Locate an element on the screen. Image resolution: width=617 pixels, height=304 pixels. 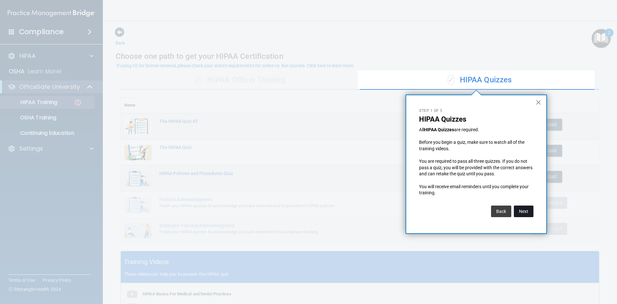
div: HIPAA Quizzes is located at coordinates (480, 80).